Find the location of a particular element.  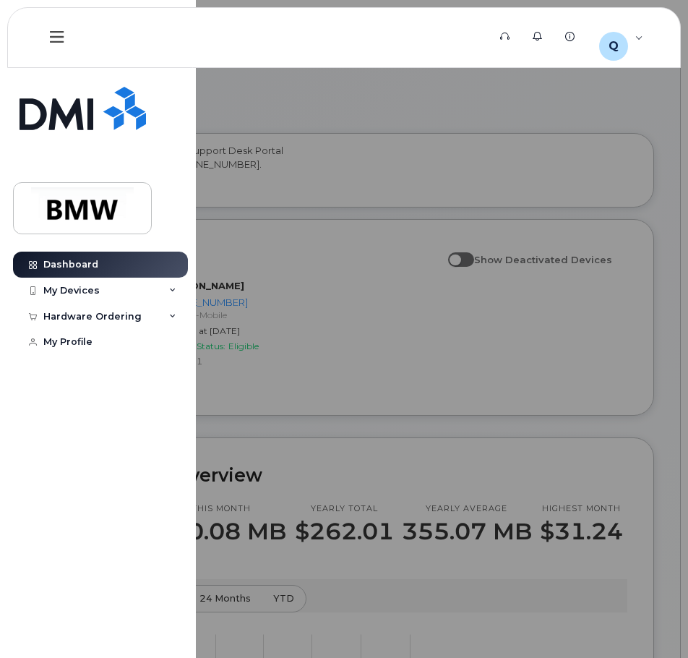

a: My Profile is located at coordinates (101, 342).